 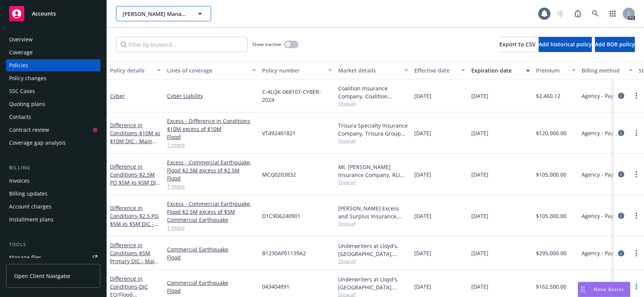 I want to click on div: SSC Cases, so click(x=22, y=91).